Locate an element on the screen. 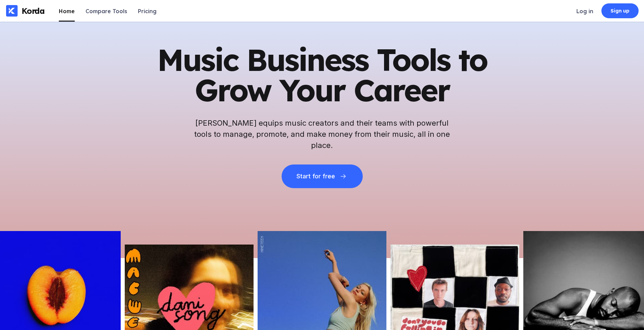 This screenshot has width=644, height=330. h1: Music Business Tools to Grow Your Career is located at coordinates (322, 75).